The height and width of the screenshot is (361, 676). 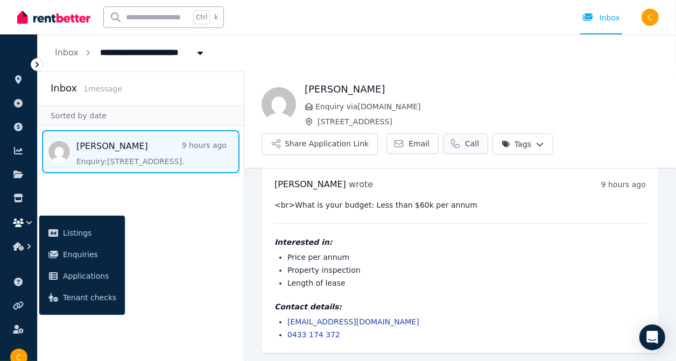 What do you see at coordinates (601, 18) in the screenshot?
I see `div: Inbox` at bounding box center [601, 18].